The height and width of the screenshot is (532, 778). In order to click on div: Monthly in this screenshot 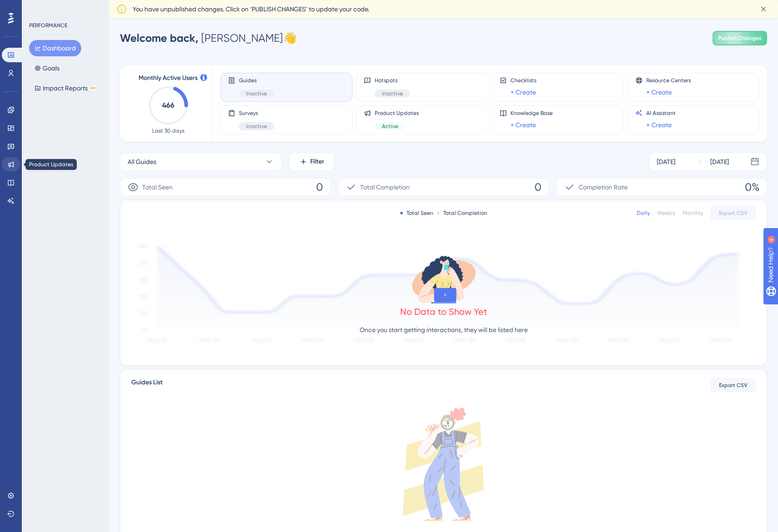, I will do `click(693, 213)`.